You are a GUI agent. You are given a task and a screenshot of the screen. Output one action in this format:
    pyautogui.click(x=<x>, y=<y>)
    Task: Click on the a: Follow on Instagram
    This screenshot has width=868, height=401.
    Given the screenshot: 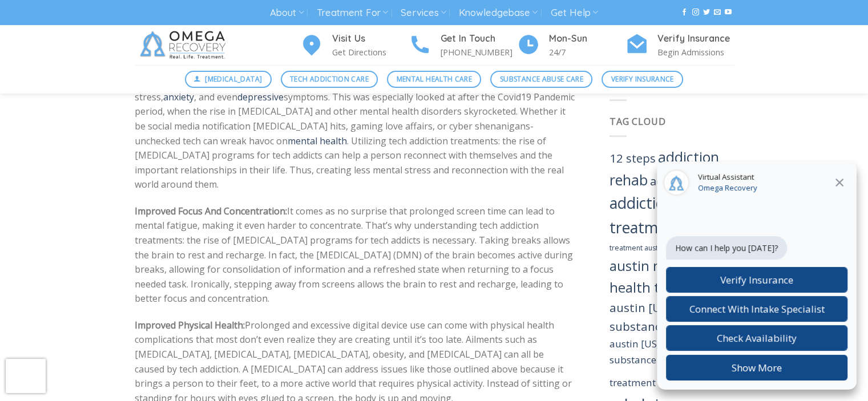 What is the action you would take?
    pyautogui.click(x=695, y=13)
    